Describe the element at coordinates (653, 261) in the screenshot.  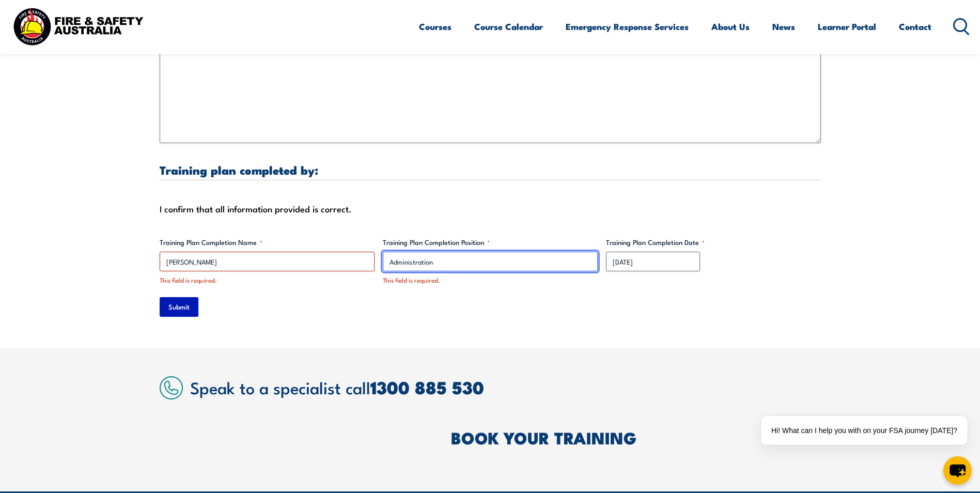
I see `input: dd/mm/yyyy` at that location.